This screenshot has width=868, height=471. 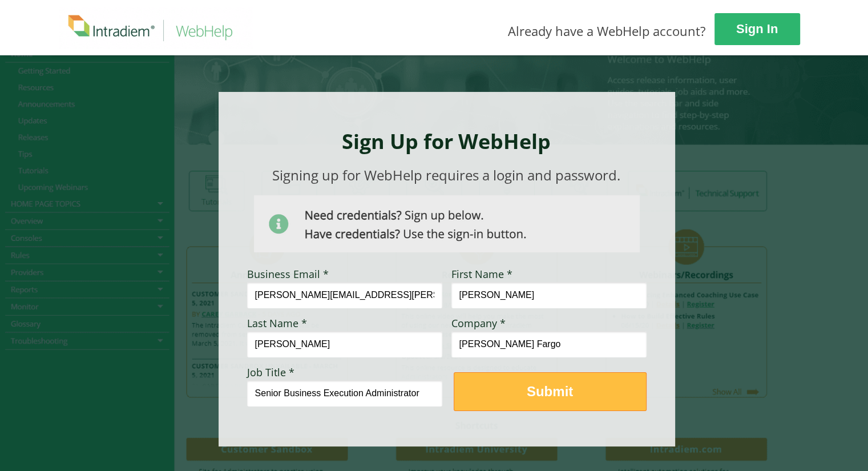 What do you see at coordinates (446, 175) in the screenshot?
I see `span: Signing up for WebHelp requires a login and password.` at bounding box center [446, 175].